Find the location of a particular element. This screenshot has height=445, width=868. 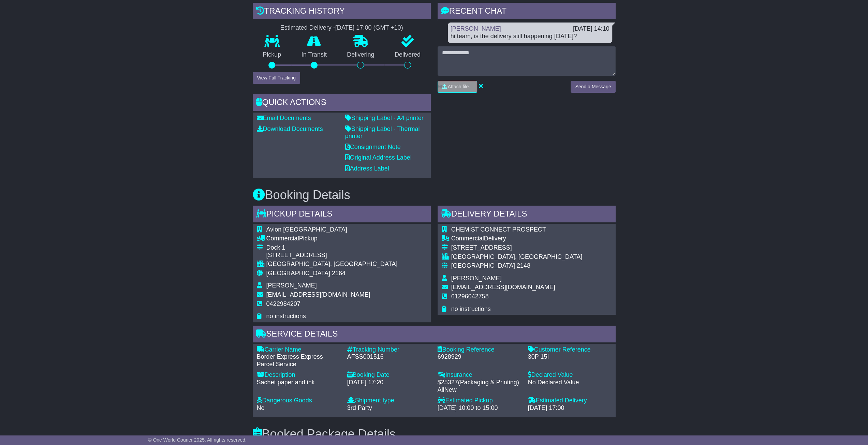

div: AFSS001516 is located at coordinates (389, 357).